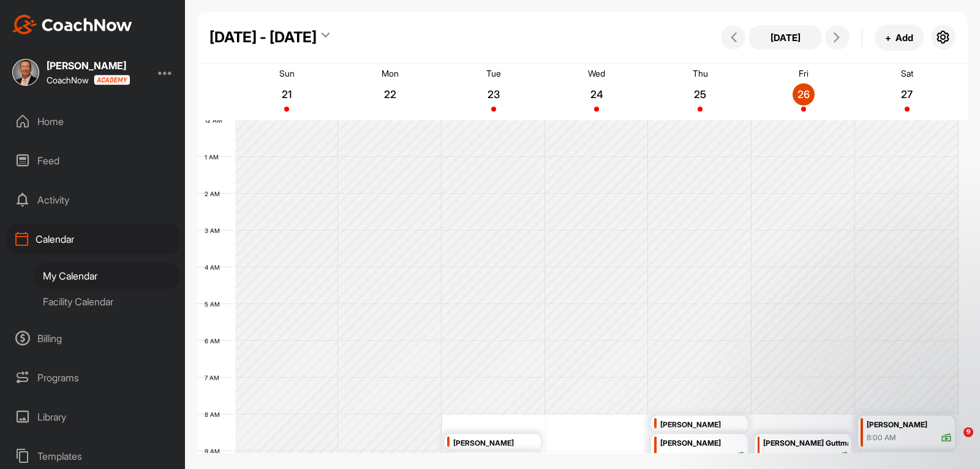  I want to click on p: 25, so click(700, 95).